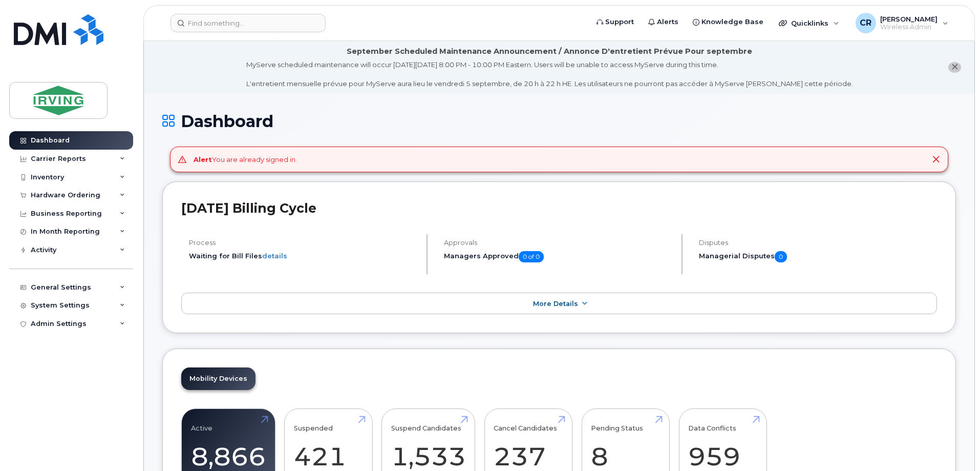 The width and height of the screenshot is (980, 471). What do you see at coordinates (303, 242) in the screenshot?
I see `h4: Process` at bounding box center [303, 242].